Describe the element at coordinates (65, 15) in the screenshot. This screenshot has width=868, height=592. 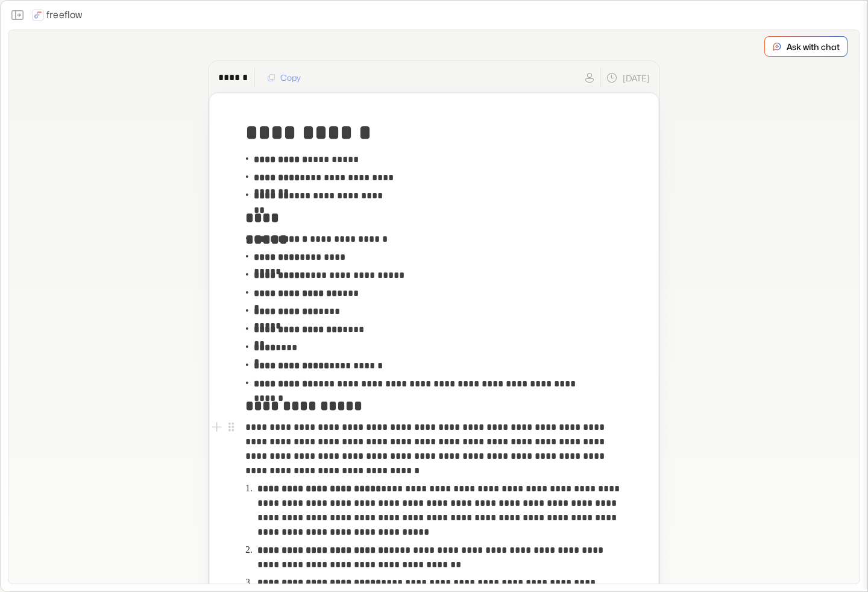
I see `p: freeflow` at that location.